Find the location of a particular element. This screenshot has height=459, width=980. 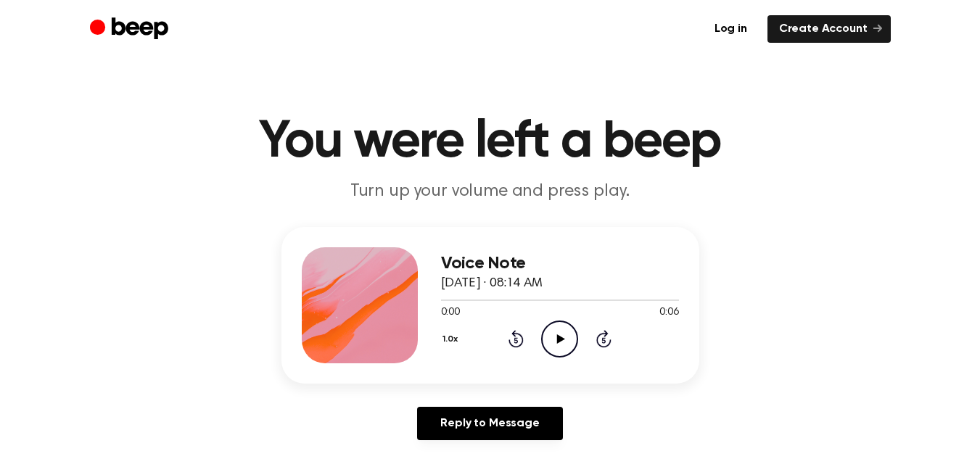

span: 0:00 is located at coordinates (451, 313).